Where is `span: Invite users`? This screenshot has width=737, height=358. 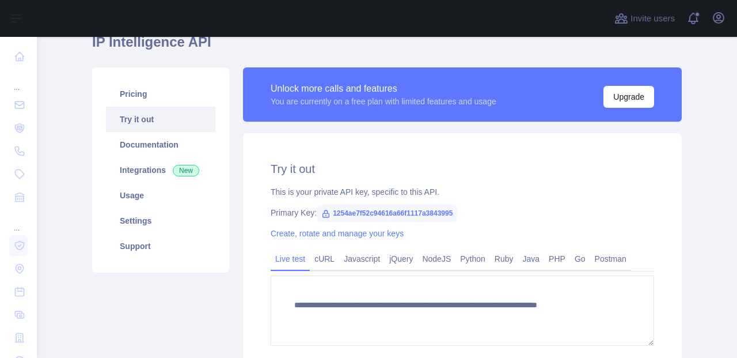 span: Invite users is located at coordinates (652, 18).